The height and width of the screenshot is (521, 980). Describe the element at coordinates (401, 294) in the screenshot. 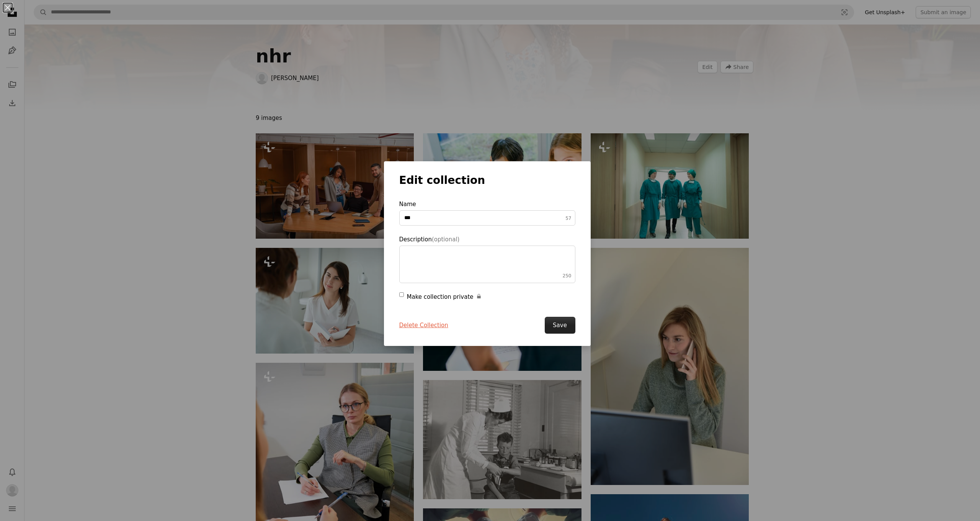

I see `input: Make collection private` at that location.